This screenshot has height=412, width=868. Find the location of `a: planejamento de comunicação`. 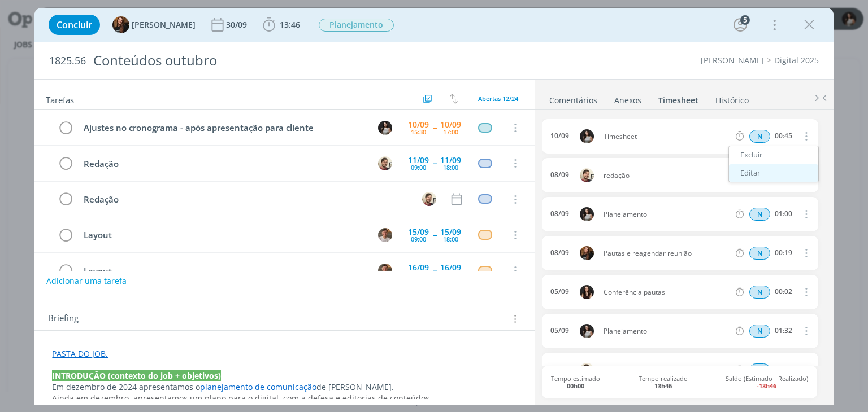

a: planejamento de comunicação is located at coordinates (258, 387).